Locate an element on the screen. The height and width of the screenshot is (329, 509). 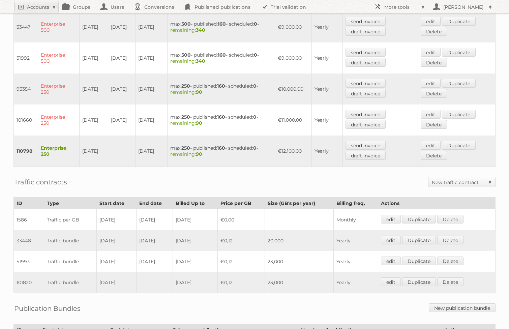
td: €11.000,00 is located at coordinates (293, 120).